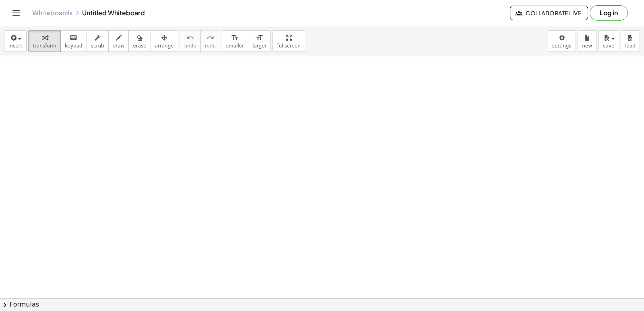 This screenshot has height=311, width=644. I want to click on button: Toggle navigation, so click(16, 13).